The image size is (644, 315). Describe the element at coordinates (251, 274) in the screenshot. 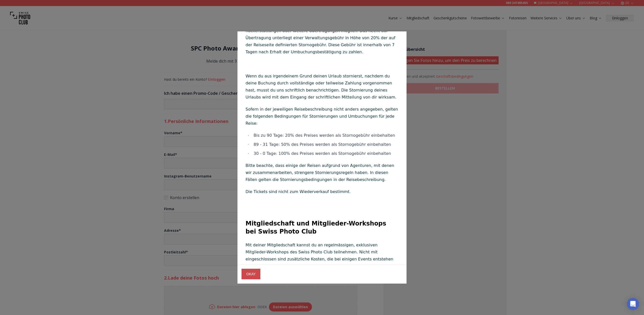

I see `button: OKAY` at that location.